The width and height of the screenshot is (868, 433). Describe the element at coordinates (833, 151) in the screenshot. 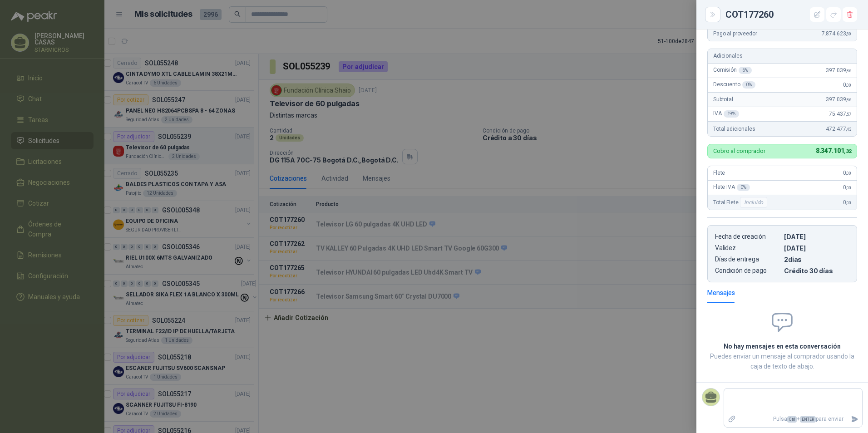

I see `span: 8.347.101` at that location.